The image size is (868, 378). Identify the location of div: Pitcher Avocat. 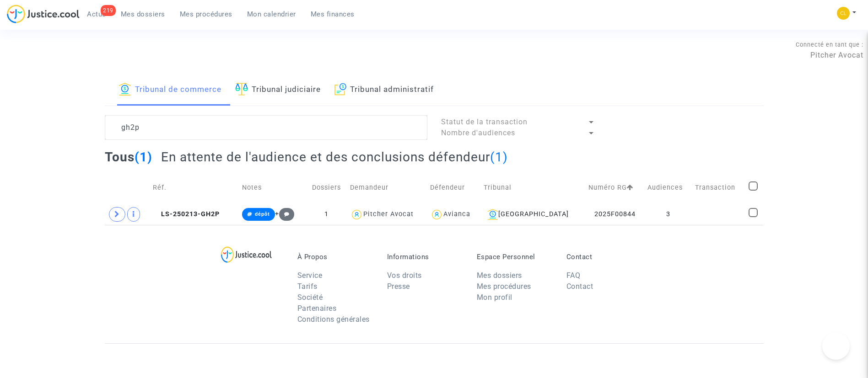
(388, 214).